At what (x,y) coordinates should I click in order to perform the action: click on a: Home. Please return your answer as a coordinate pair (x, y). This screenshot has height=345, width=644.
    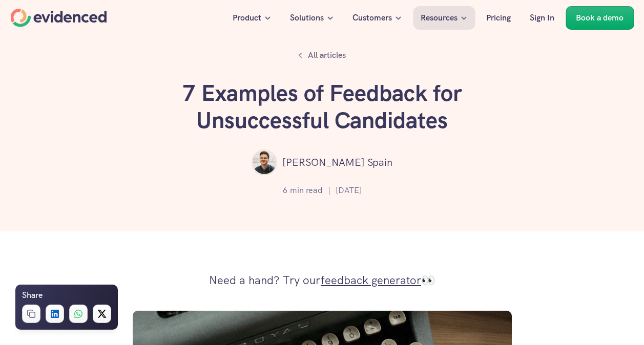
    Looking at the image, I should click on (58, 18).